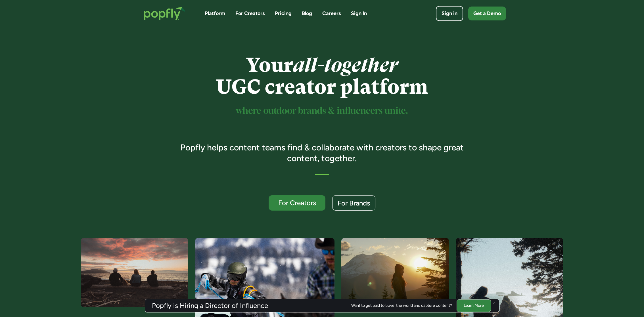 The height and width of the screenshot is (317, 644). I want to click on em: all-together, so click(345, 65).